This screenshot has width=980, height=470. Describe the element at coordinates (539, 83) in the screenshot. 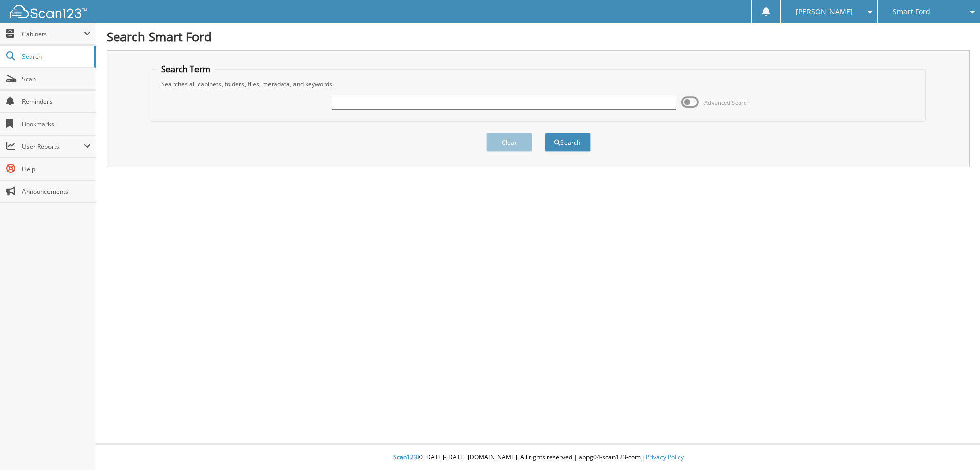

I see `div: Searches all cabinets, folders, files, metadata, and keywords` at that location.